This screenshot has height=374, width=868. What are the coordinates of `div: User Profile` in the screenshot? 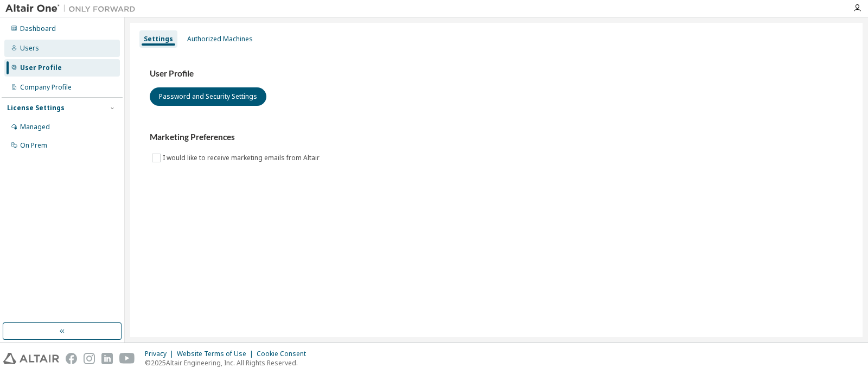 It's located at (41, 68).